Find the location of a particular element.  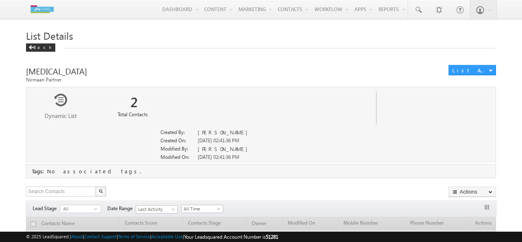

a: Last Activity is located at coordinates (157, 209).